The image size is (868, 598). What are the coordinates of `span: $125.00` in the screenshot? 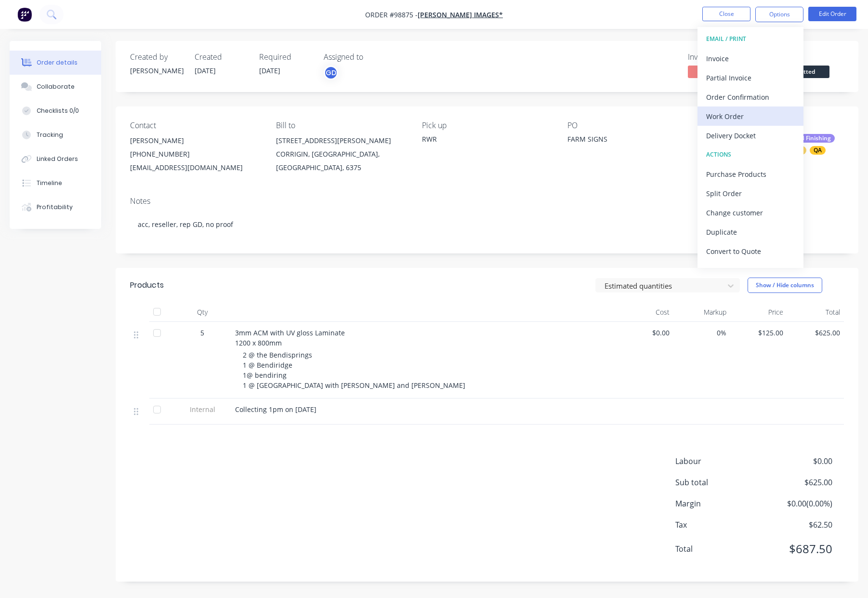 It's located at (759, 333).